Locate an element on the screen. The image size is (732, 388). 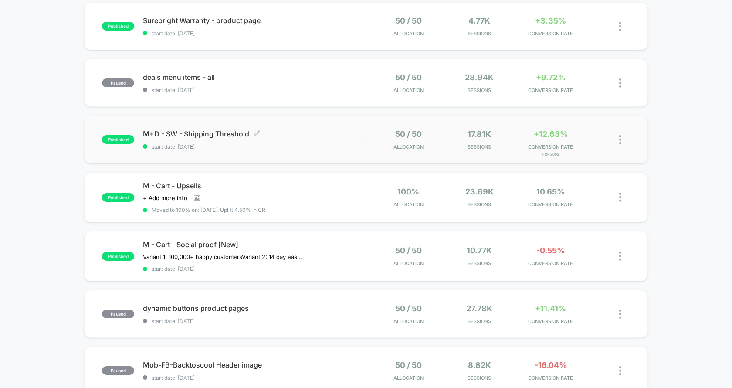
span: +9.72% is located at coordinates (551, 77).